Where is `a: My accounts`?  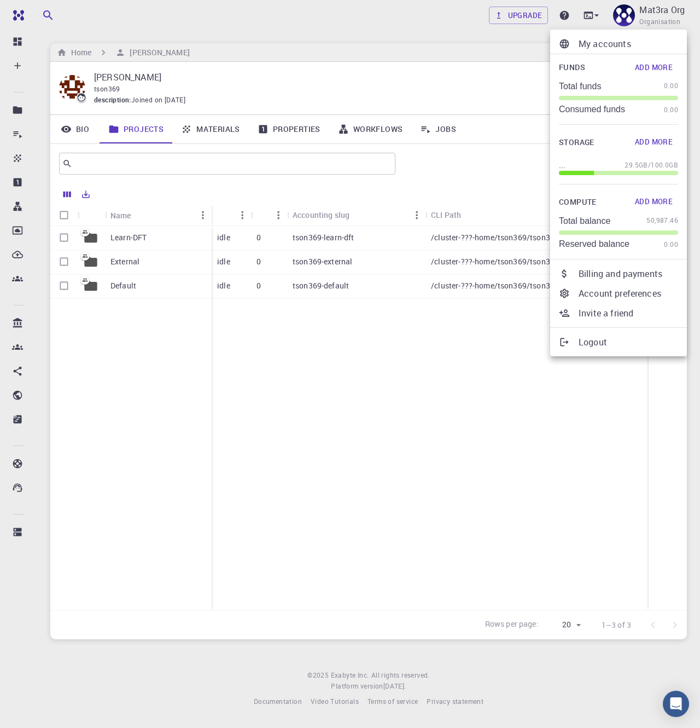 a: My accounts is located at coordinates (619, 44).